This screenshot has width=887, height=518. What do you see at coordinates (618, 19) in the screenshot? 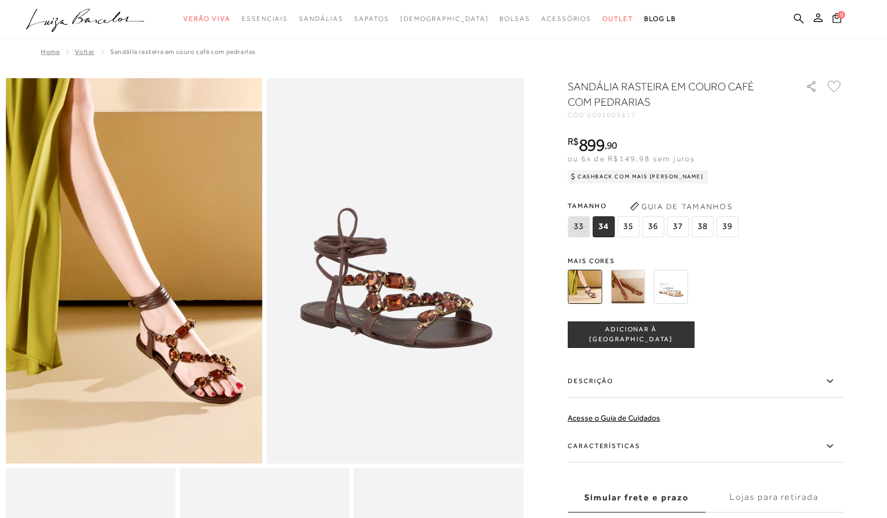
I see `span: Outlet` at bounding box center [618, 19].